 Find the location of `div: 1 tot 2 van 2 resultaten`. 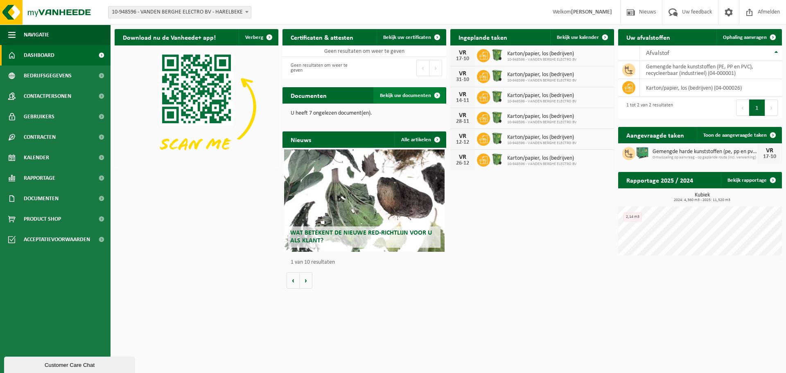

div: 1 tot 2 van 2 resultaten is located at coordinates (648, 108).